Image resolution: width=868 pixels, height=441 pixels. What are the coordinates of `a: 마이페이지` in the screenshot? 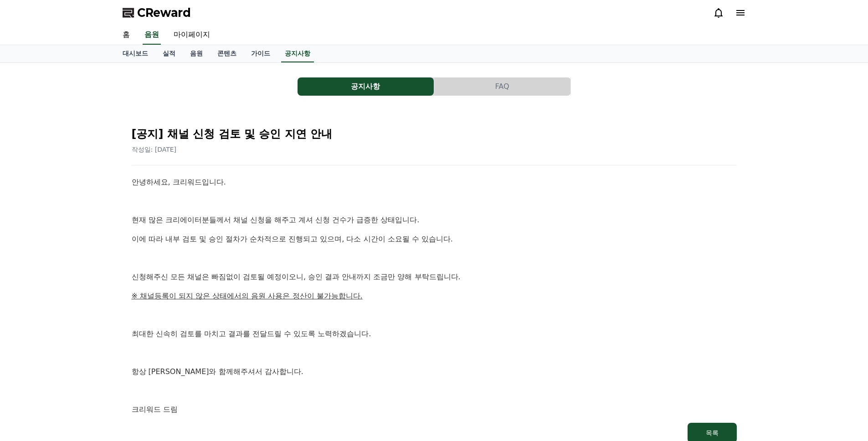 It's located at (192, 35).